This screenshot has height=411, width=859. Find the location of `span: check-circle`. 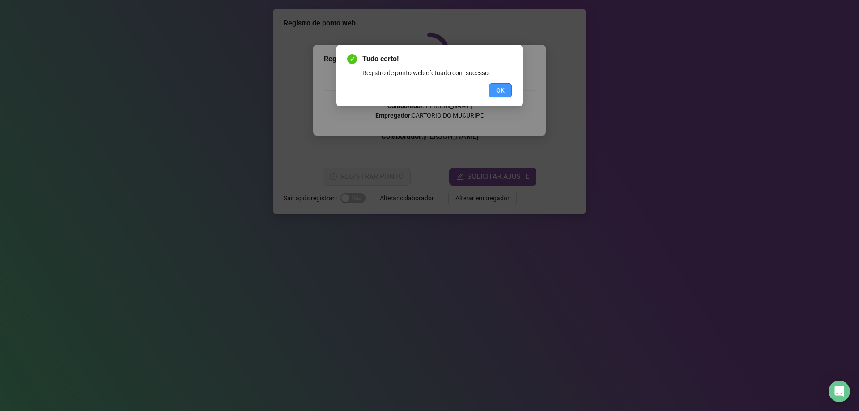

span: check-circle is located at coordinates (352, 59).